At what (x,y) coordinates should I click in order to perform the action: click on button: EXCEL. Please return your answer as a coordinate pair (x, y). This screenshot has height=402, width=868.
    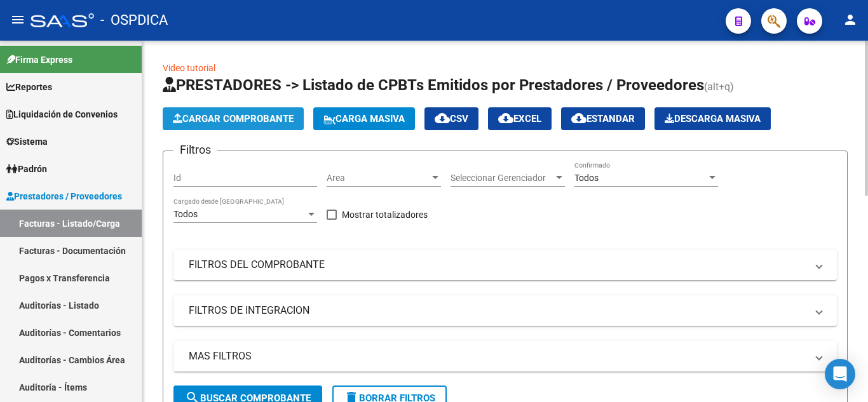
    Looking at the image, I should click on (520, 119).